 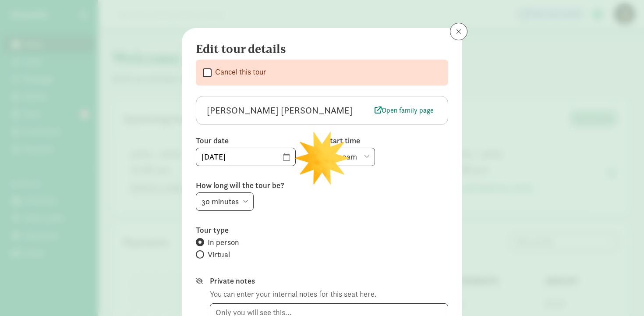 I want to click on span: In person, so click(x=224, y=242).